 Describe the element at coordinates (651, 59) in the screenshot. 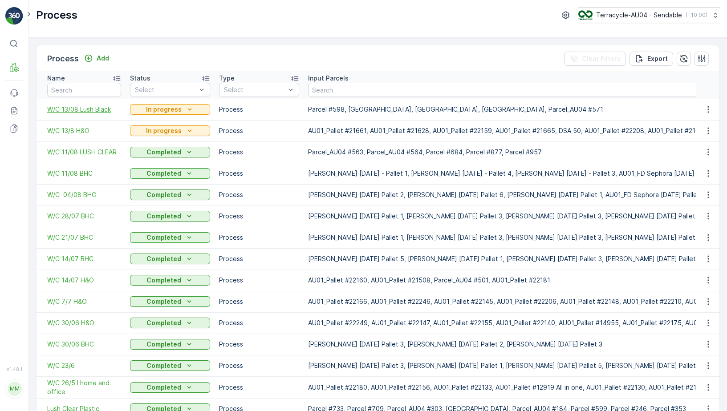

I see `button: Export` at that location.